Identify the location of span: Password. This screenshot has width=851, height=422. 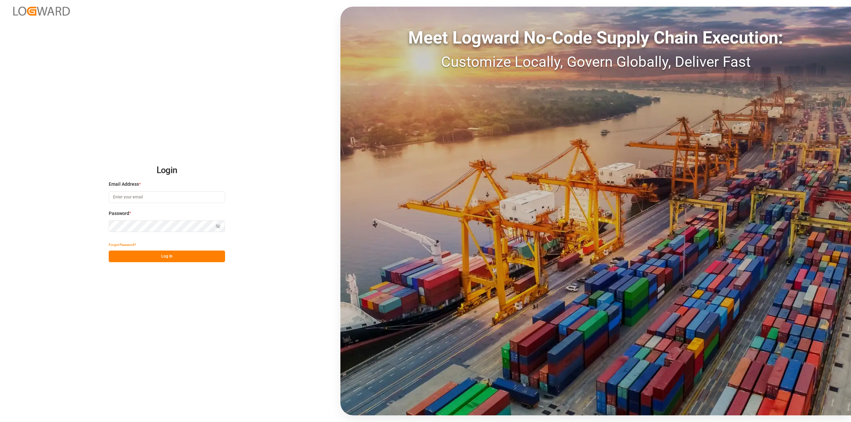
(119, 213).